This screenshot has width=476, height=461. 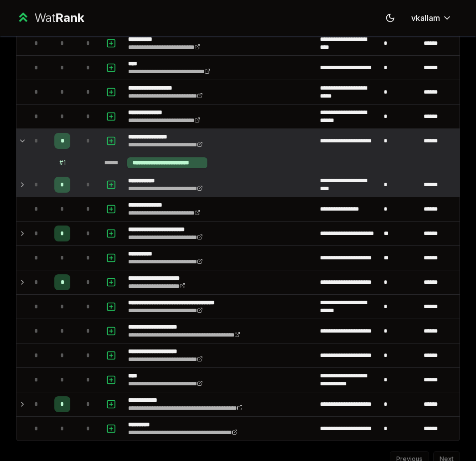 What do you see at coordinates (426, 18) in the screenshot?
I see `span: vkallam` at bounding box center [426, 18].